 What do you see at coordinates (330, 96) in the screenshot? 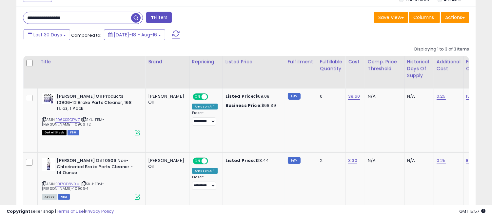
I see `div: 0` at bounding box center [330, 96].